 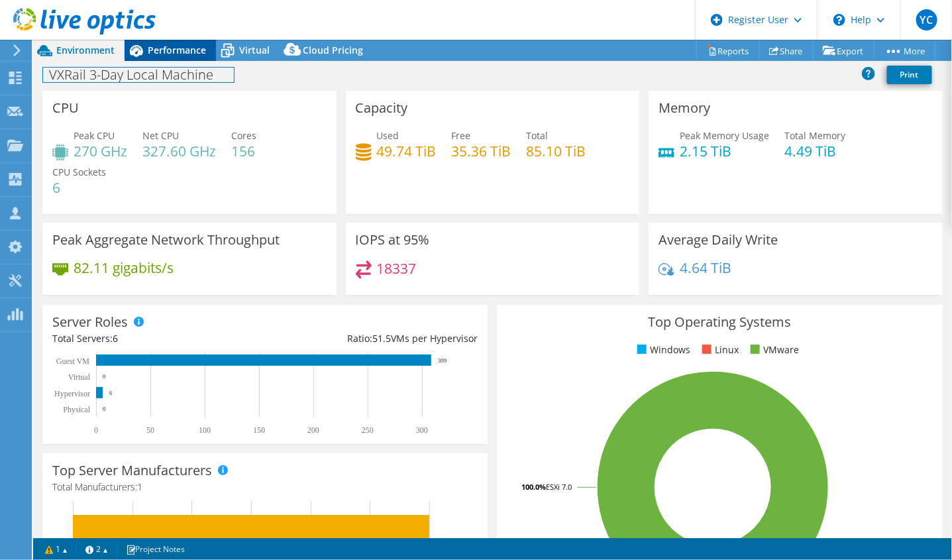 I want to click on span: Cores, so click(x=244, y=136).